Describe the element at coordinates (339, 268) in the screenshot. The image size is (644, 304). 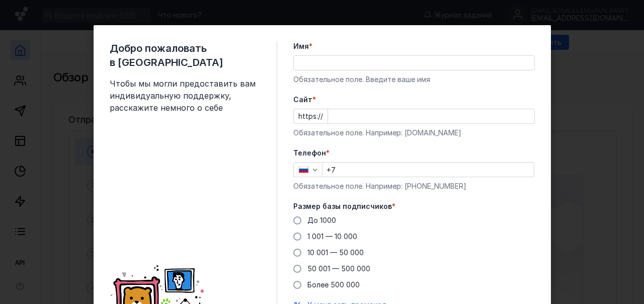
I see `span: 50 001 — 500 000` at that location.